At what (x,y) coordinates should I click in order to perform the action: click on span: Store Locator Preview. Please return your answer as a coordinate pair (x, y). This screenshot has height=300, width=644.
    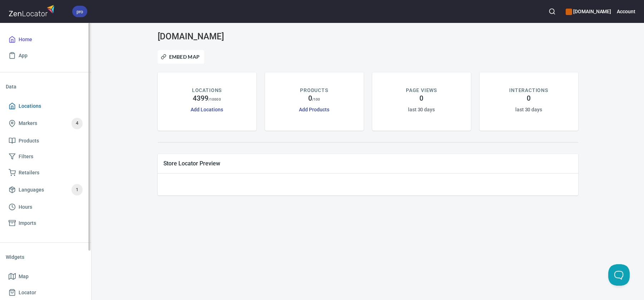
    Looking at the image, I should click on (368, 163).